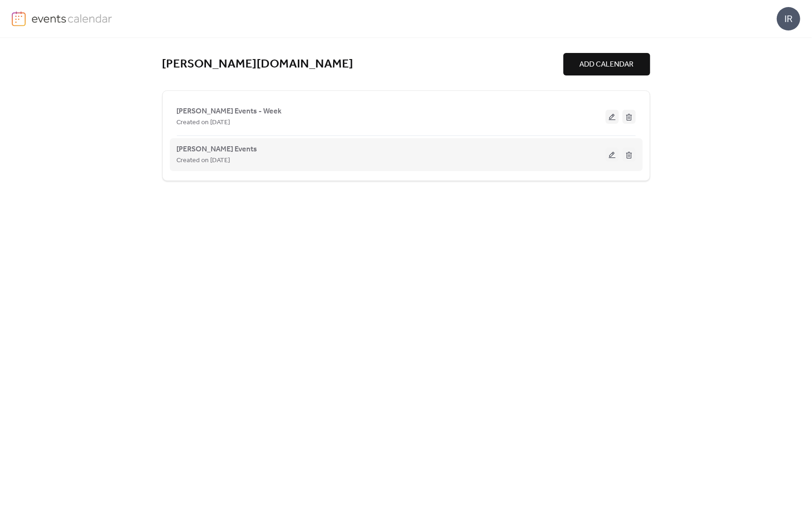 This screenshot has height=532, width=812. Describe the element at coordinates (789, 19) in the screenshot. I see `div: IR` at that location.